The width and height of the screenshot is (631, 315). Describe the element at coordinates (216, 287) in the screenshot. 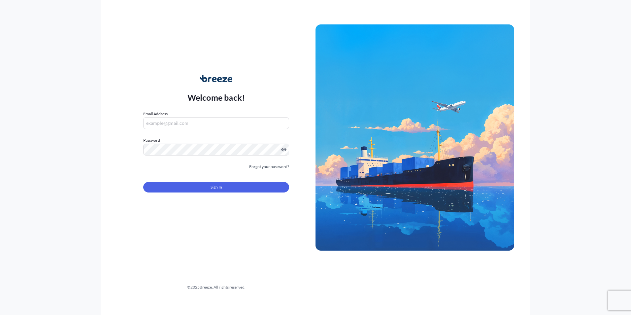

I see `div: © 2025 Breeze. All rights reserved.` at that location.